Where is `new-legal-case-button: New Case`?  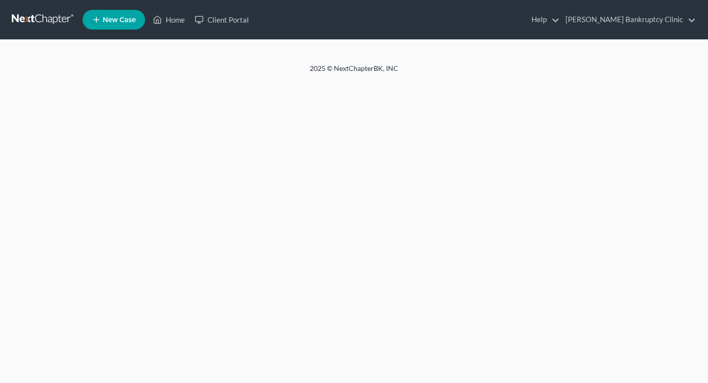 new-legal-case-button: New Case is located at coordinates (114, 20).